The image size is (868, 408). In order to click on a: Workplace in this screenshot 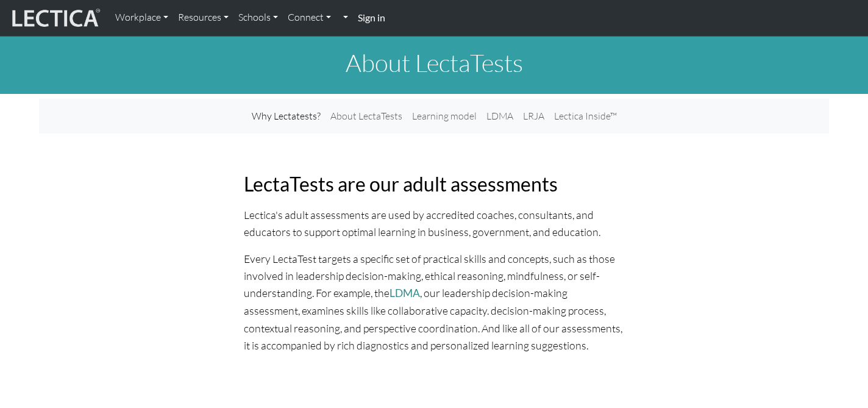, I will do `click(141, 18)`.